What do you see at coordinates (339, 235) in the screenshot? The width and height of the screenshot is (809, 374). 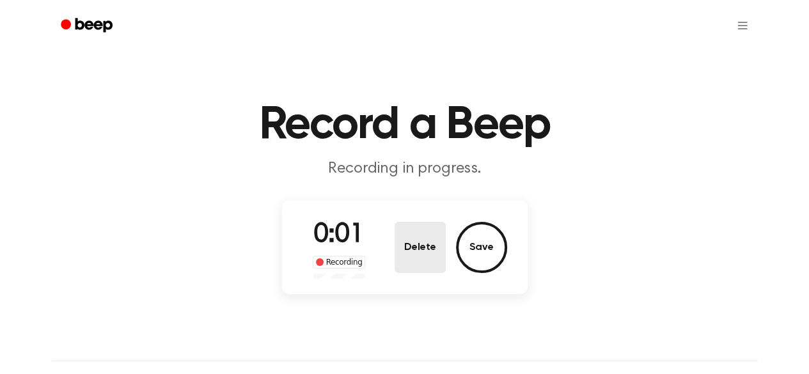 I see `span: 0:01` at bounding box center [339, 235].